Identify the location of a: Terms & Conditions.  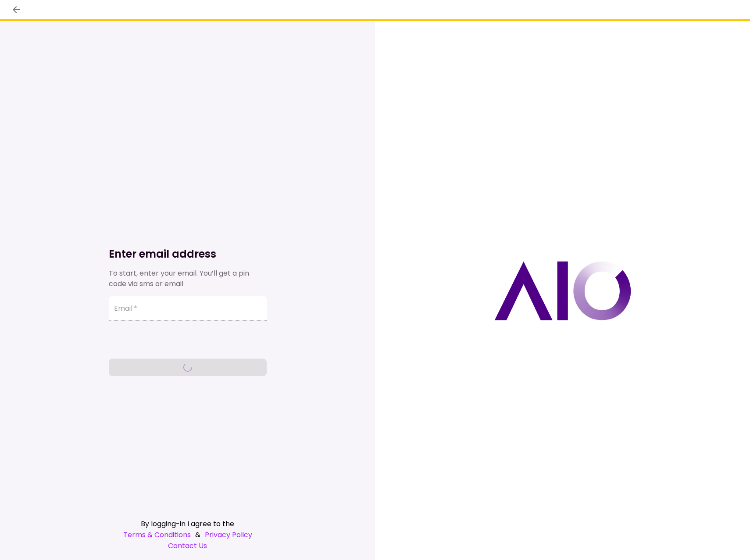
(157, 535).